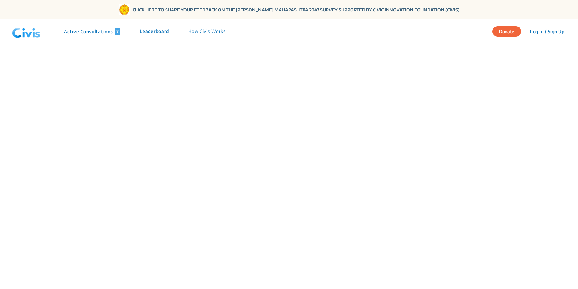  I want to click on p: How Civis Works, so click(207, 31).